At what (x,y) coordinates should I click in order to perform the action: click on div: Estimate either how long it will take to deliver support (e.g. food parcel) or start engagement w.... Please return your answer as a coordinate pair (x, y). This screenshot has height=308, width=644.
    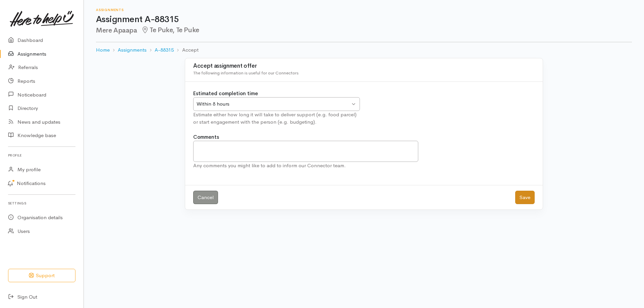
    Looking at the image, I should click on (276, 118).